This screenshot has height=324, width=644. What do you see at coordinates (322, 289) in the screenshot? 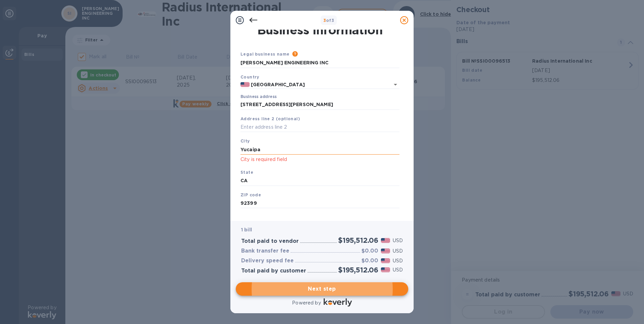
I see `span: Next step` at bounding box center [322, 289].